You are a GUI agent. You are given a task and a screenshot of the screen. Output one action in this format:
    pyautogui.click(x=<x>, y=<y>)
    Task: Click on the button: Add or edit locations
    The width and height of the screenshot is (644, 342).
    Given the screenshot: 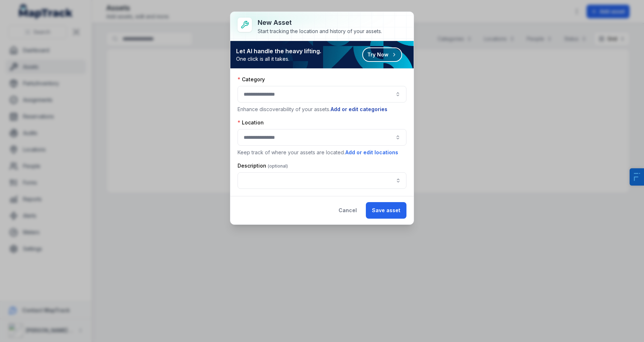 What is the action you would take?
    pyautogui.click(x=372, y=152)
    